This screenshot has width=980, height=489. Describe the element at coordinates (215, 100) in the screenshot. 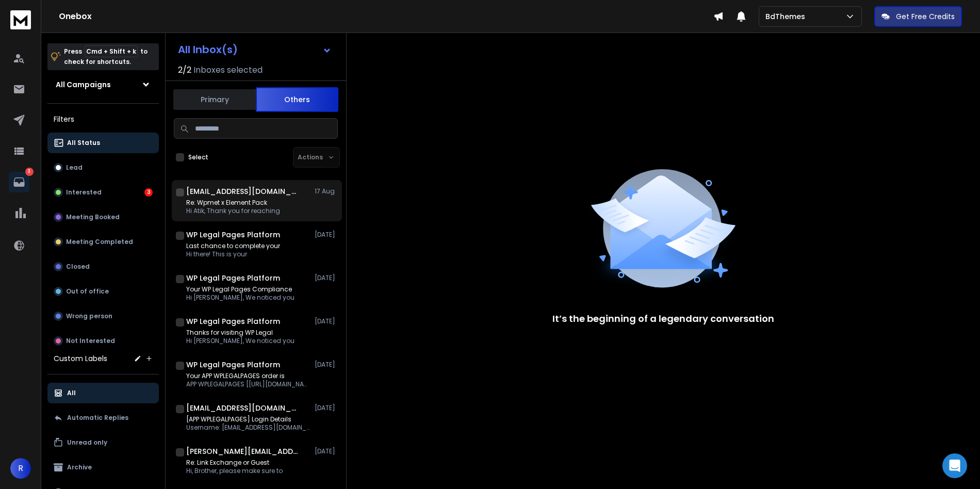

I see `button: Primary` at that location.